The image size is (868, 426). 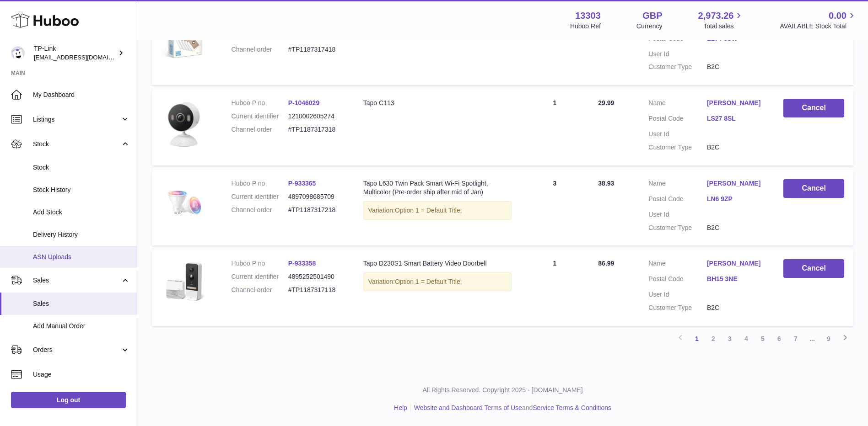 I want to click on a: BH15 3NE, so click(x=736, y=279).